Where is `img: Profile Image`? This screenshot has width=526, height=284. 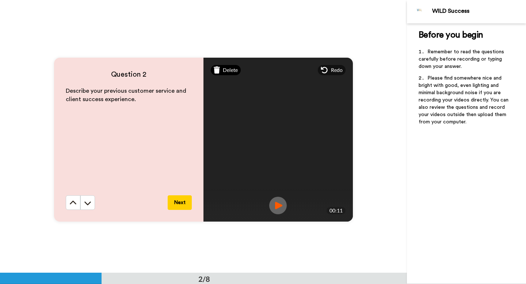
img: Profile Image is located at coordinates (420, 12).